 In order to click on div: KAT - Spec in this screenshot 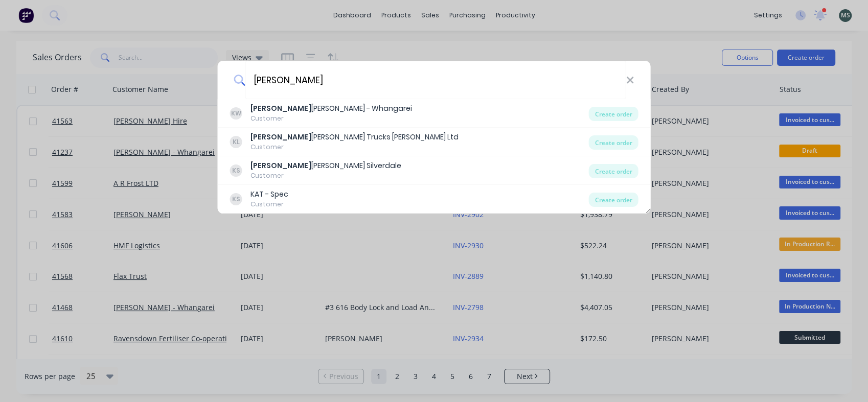, I will do `click(270, 194)`.